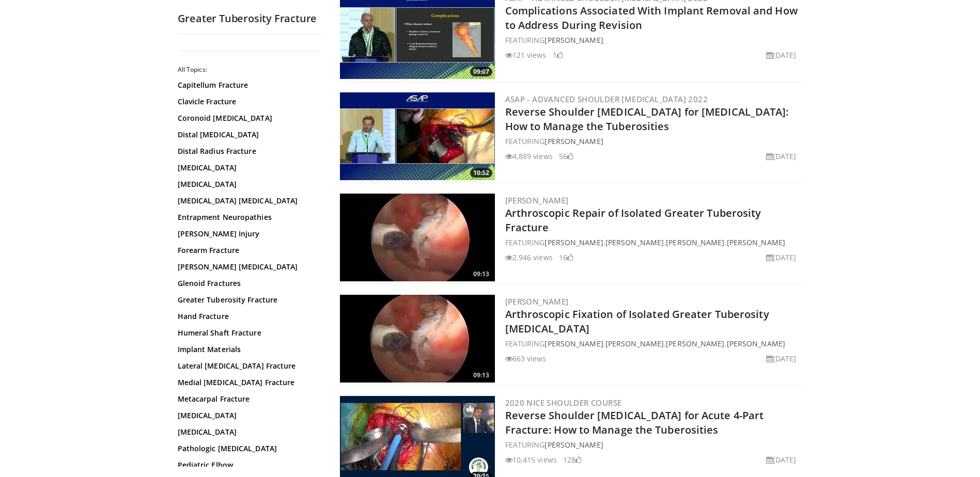 The width and height of the screenshot is (980, 477). What do you see at coordinates (529, 257) in the screenshot?
I see `li: 2,946 views` at bounding box center [529, 257].